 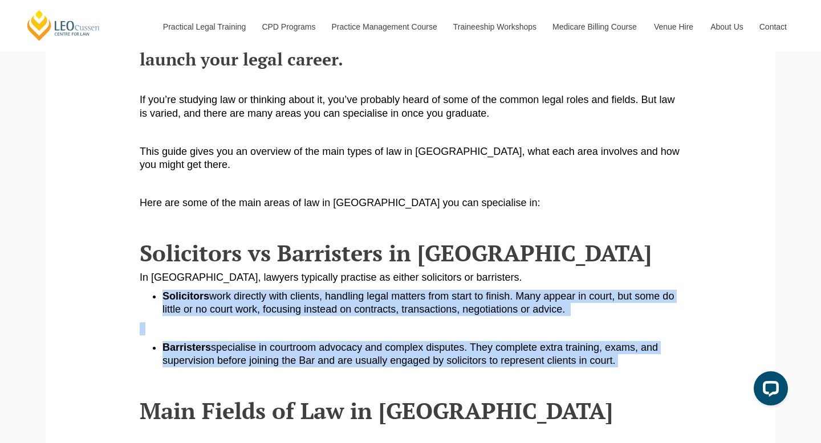 What do you see at coordinates (494, 27) in the screenshot?
I see `a: Traineeship Workshops` at bounding box center [494, 27].